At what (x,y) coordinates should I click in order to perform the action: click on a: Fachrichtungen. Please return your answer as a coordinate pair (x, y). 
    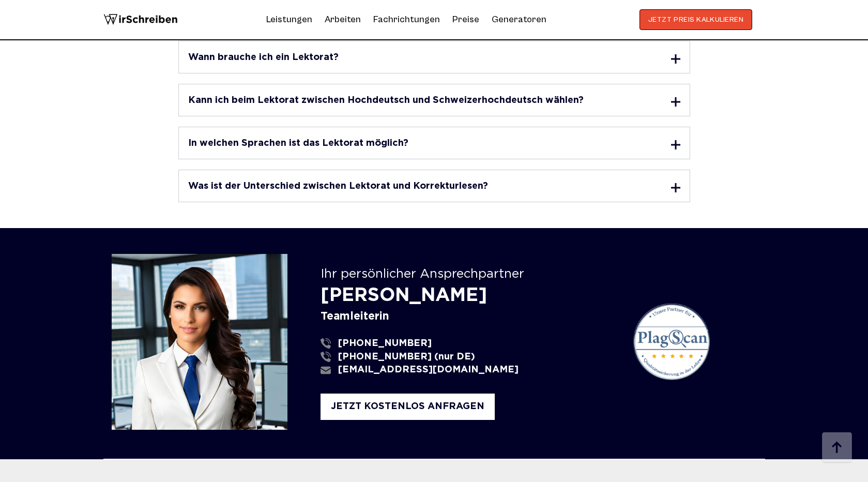
    Looking at the image, I should click on (406, 20).